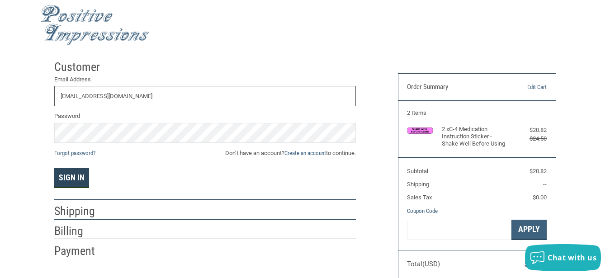  Describe the element at coordinates (423, 264) in the screenshot. I see `span: Total (USD)` at that location.